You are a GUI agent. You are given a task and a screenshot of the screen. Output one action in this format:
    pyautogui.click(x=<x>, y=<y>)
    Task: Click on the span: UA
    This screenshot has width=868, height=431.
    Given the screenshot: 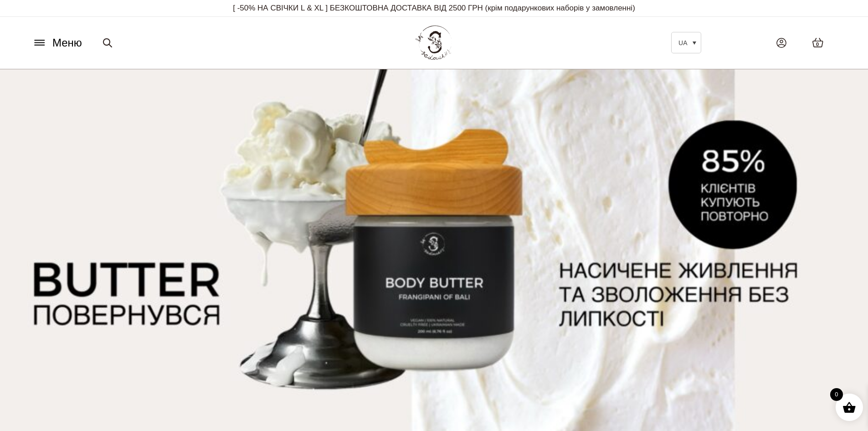 What is the action you would take?
    pyautogui.click(x=682, y=43)
    